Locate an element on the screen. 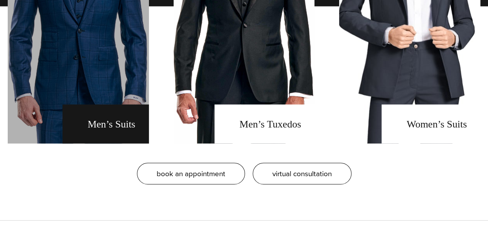  span: Help is located at coordinates (25, 9).